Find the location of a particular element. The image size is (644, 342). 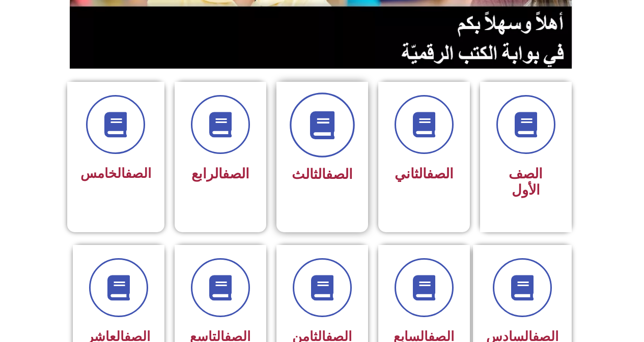

span: الصف الأول is located at coordinates (525, 182).